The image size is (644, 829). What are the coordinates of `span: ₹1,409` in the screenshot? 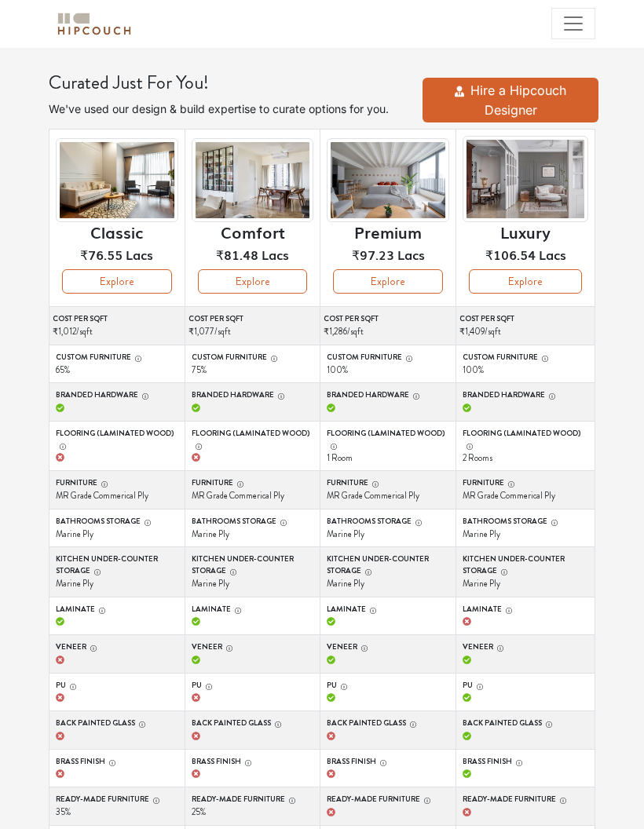 It's located at (471, 331).